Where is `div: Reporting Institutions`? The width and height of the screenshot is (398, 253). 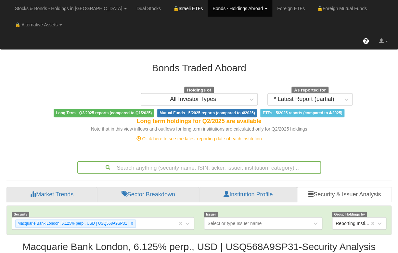
div: Reporting Institutions is located at coordinates (353, 223).